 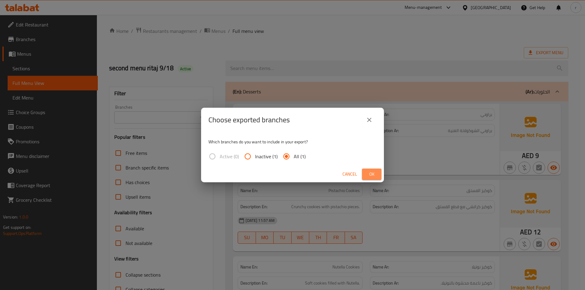 What do you see at coordinates (372, 174) in the screenshot?
I see `span: Ok` at bounding box center [372, 174].